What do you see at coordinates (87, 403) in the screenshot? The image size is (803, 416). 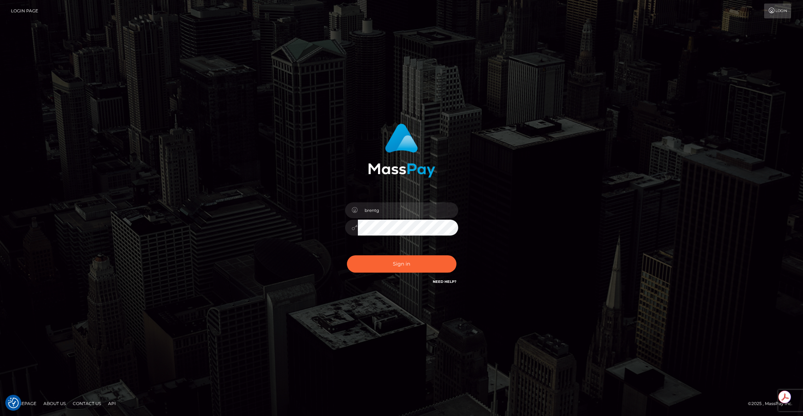 I see `a: Contact Us` at bounding box center [87, 403].